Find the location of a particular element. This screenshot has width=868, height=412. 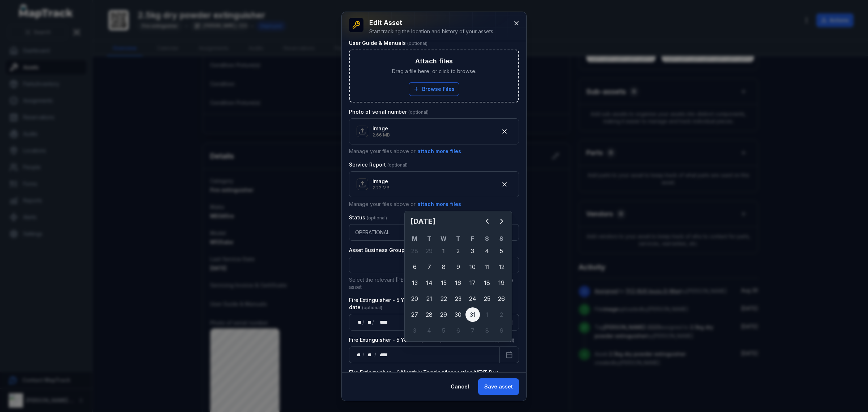

div: Saturday 4 March 2028 is located at coordinates (487, 251).